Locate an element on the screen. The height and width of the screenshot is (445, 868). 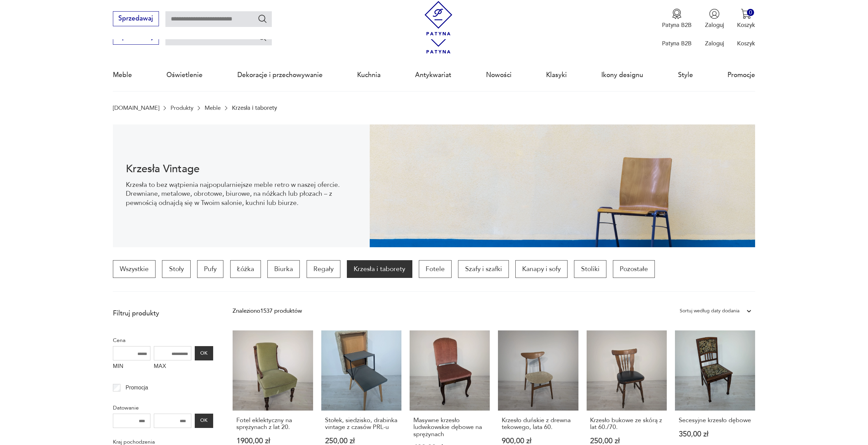
a: Stoliki is located at coordinates (590, 269).